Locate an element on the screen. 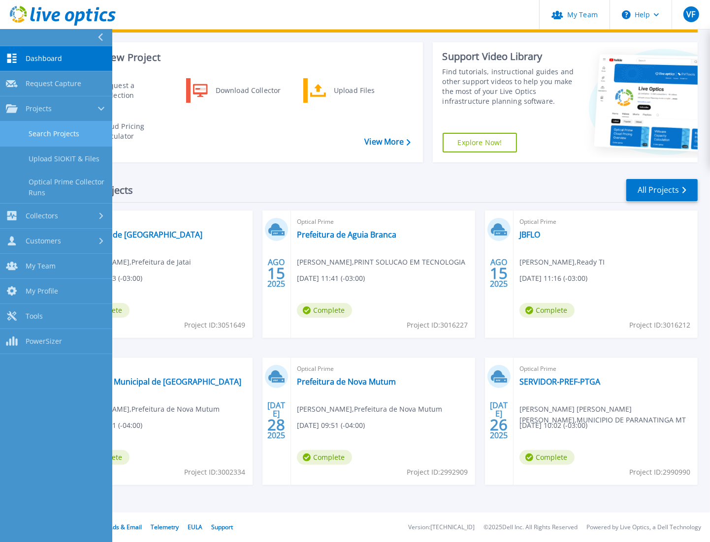 The width and height of the screenshot is (710, 542). a: View More is located at coordinates (387, 142).